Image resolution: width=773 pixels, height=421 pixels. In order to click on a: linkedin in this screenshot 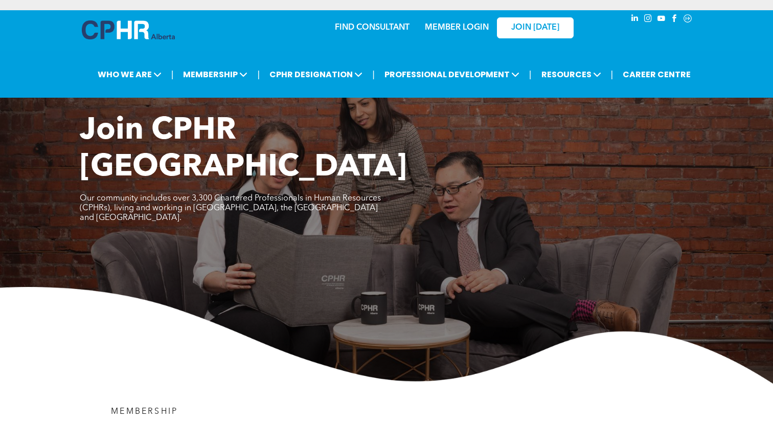, I will do `click(635, 19)`.